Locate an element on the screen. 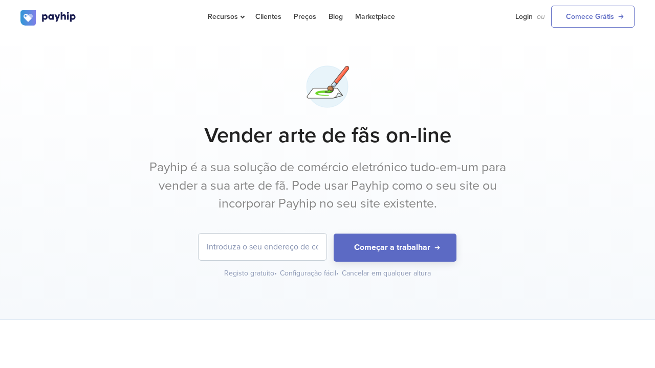 The width and height of the screenshot is (655, 368). p: Payhip é a sua solução de comércio eletrónico tudo-em-um para vender a sua arte de fã. Pode usar ... is located at coordinates (327, 186).